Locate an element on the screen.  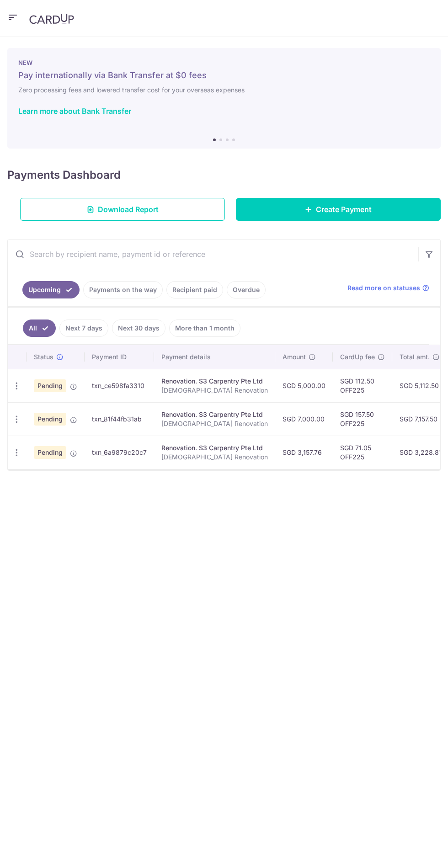
td: SGD 7,000.00 is located at coordinates (304, 419).